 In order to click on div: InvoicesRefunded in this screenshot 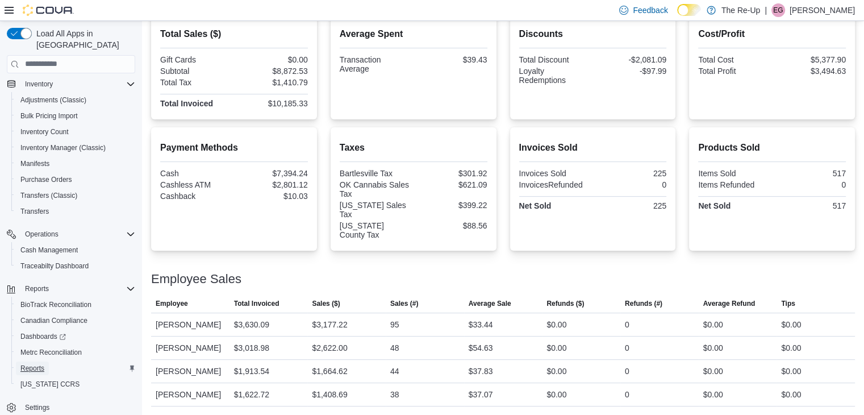, I will do `click(555, 185)`.